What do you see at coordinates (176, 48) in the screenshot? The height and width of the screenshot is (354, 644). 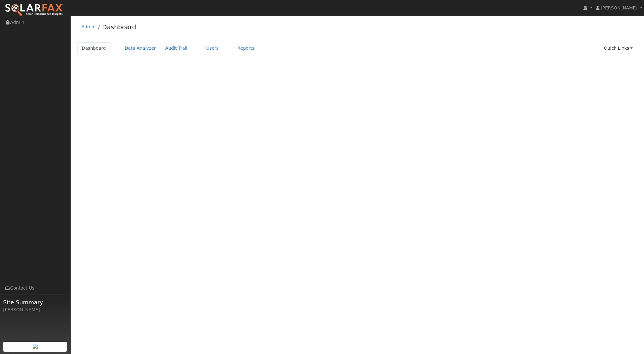 I see `a: Audit Trail` at bounding box center [176, 48].